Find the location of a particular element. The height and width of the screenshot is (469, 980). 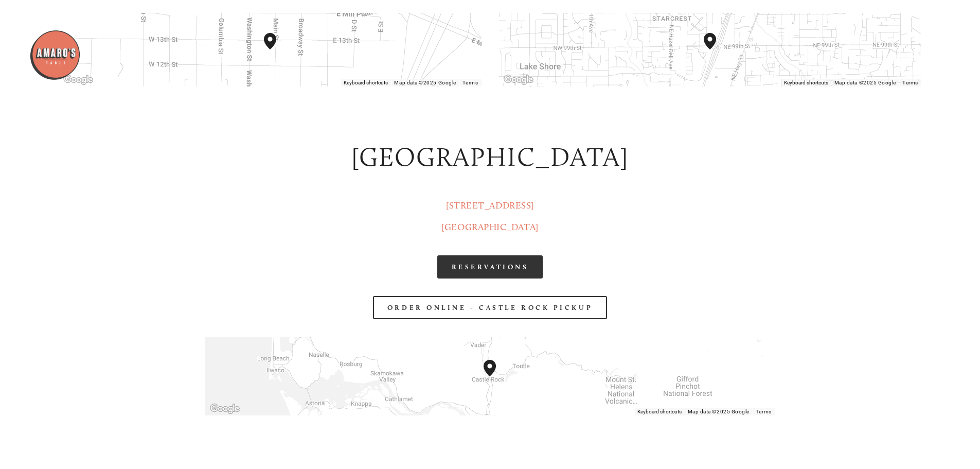

a: Terms is located at coordinates (763, 411).